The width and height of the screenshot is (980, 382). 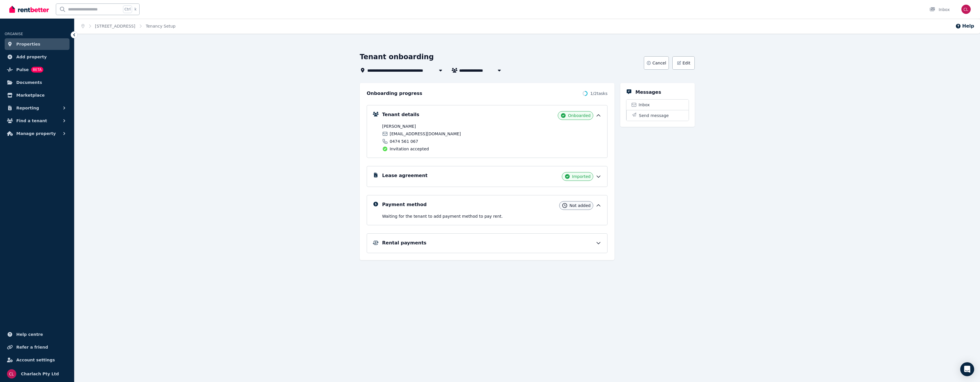 I want to click on span: Inbox, so click(x=644, y=105).